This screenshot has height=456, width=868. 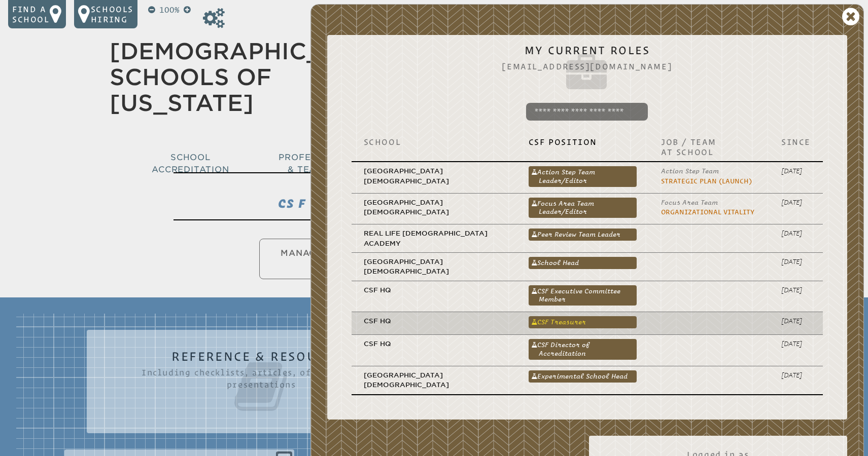 What do you see at coordinates (353, 163) in the screenshot?
I see `span: Professional Development & Teacher Certification` at bounding box center [353, 163].